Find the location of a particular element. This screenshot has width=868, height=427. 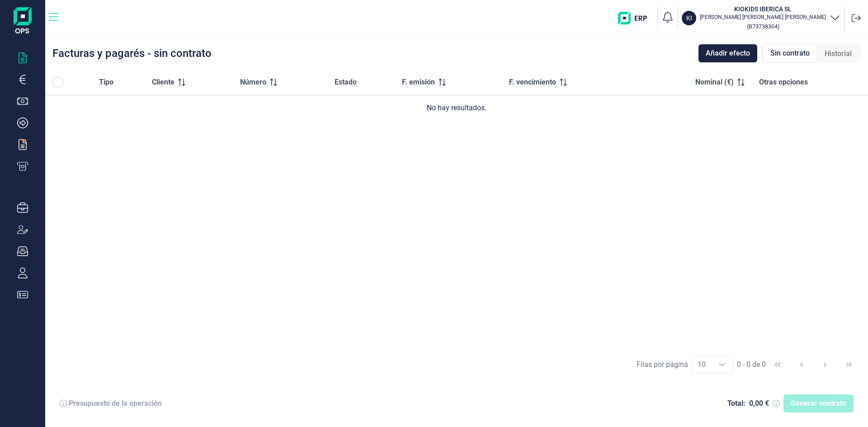

span: 0 - 0 de 0 is located at coordinates (751, 364).